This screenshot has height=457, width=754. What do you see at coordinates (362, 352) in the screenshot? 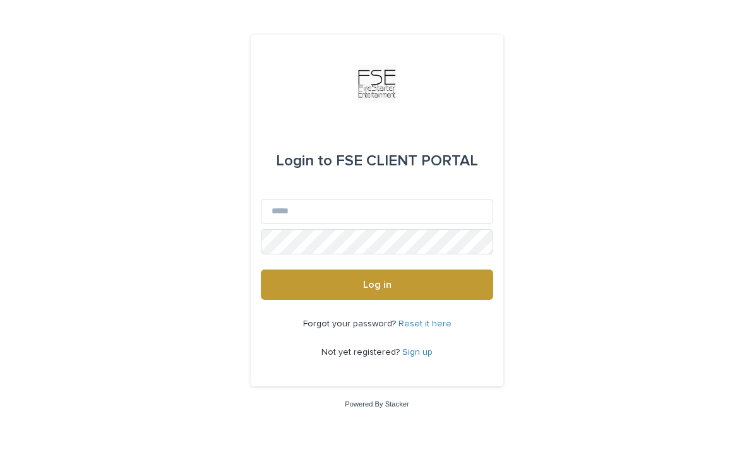
I see `span: Not yet registered?` at bounding box center [362, 352].